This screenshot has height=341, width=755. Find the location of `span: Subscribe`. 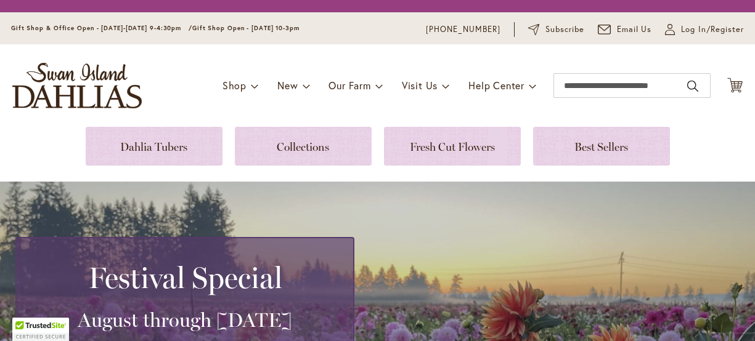

span: Subscribe is located at coordinates (564, 30).